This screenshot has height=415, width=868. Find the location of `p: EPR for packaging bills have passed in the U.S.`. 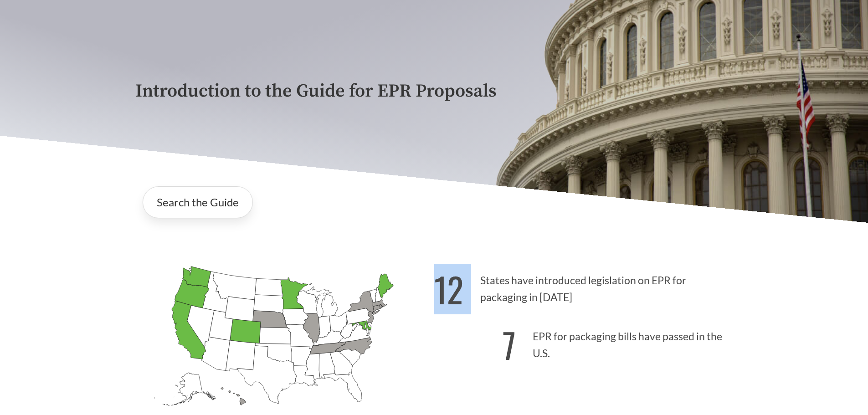

p: EPR for packaging bills have passed in the U.S. is located at coordinates (584, 342).